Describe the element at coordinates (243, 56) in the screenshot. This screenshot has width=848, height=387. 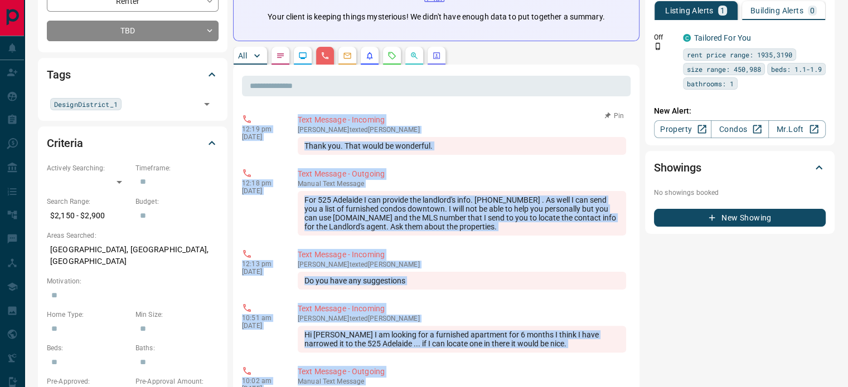
I see `p: All` at that location.